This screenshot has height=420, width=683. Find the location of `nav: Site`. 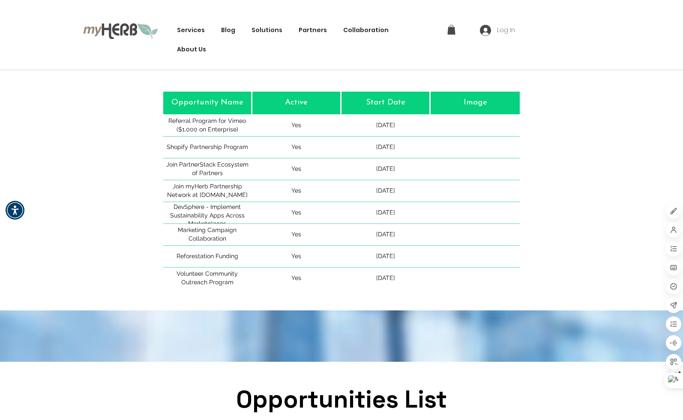

nav: Site is located at coordinates (305, 40).